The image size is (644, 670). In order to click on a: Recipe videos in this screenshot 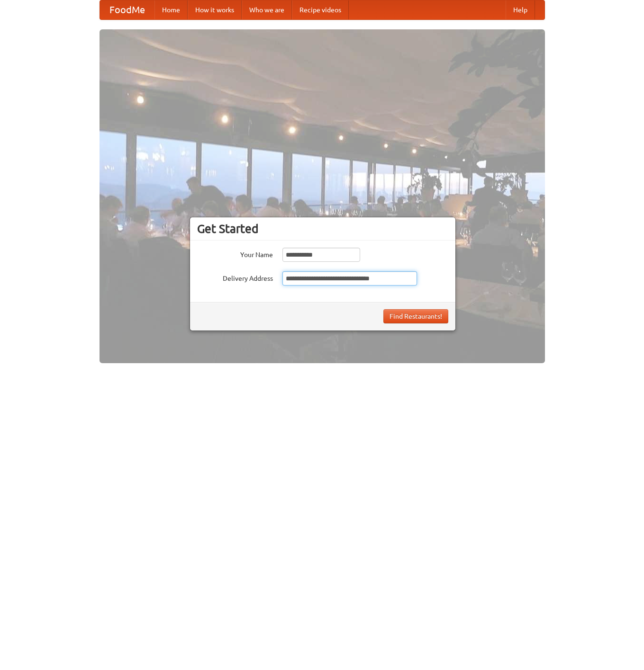, I will do `click(321, 10)`.